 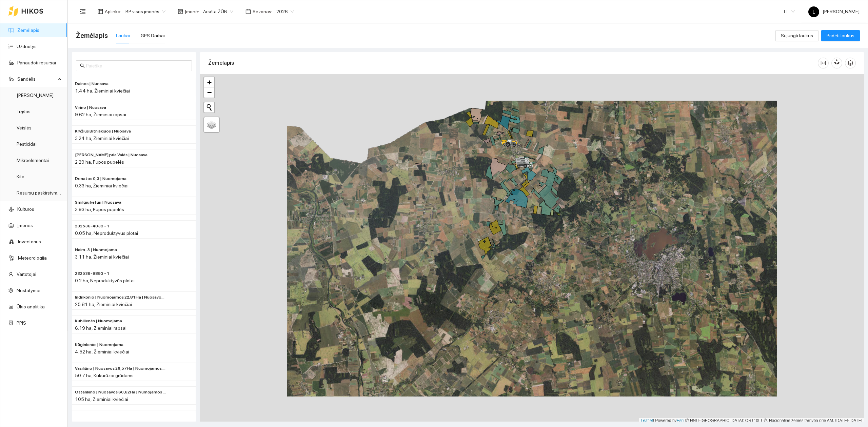 I want to click on a: Panaudoti resursai, so click(x=36, y=63).